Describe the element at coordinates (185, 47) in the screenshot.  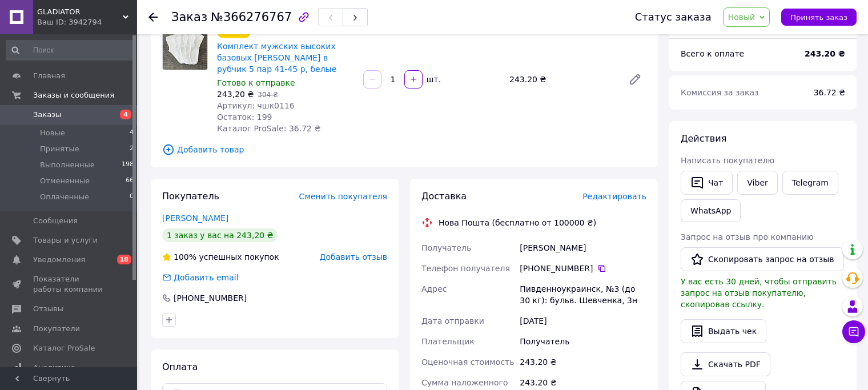
I see `img: Комплект мужских высоких базовых носков в рубчик 5 пар 41-45 р, белые` at that location.